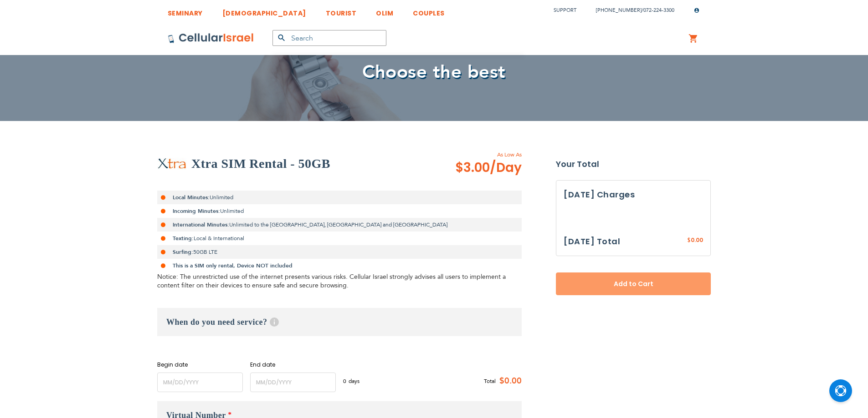 The height and width of the screenshot is (418, 868). I want to click on span: $3.00, so click(488, 168).